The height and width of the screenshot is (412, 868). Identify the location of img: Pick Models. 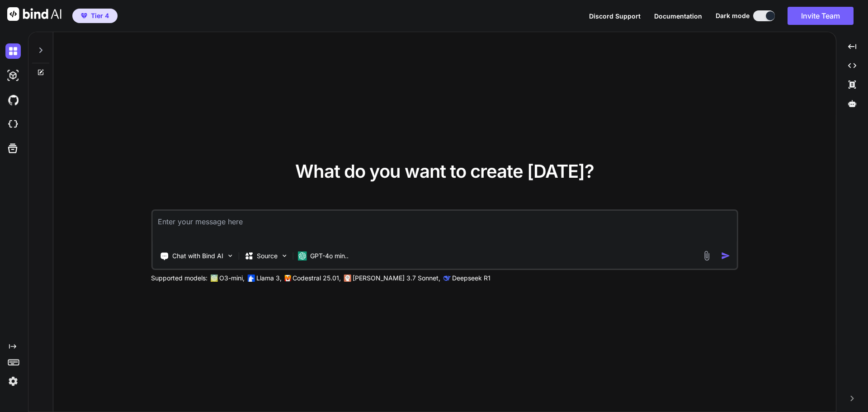
(284, 255).